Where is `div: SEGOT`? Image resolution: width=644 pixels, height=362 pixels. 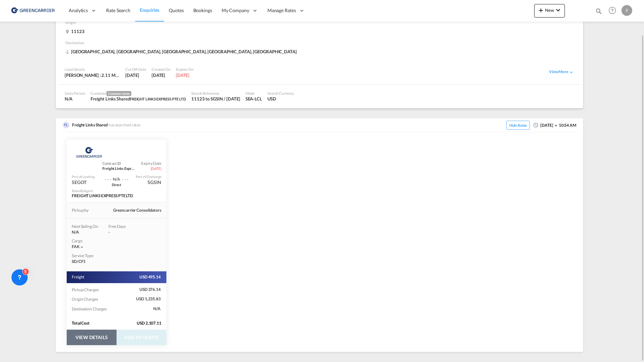
div: SEGOT is located at coordinates (79, 183).